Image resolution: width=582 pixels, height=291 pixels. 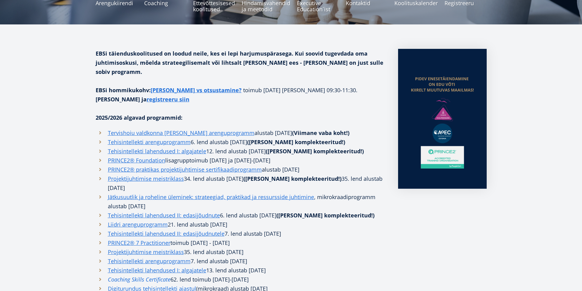 I want to click on a: registreeru siin, so click(x=168, y=99).